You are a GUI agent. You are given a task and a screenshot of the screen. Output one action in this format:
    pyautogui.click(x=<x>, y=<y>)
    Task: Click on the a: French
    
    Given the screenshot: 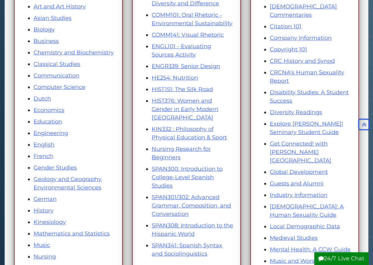 What is the action you would take?
    pyautogui.click(x=43, y=156)
    